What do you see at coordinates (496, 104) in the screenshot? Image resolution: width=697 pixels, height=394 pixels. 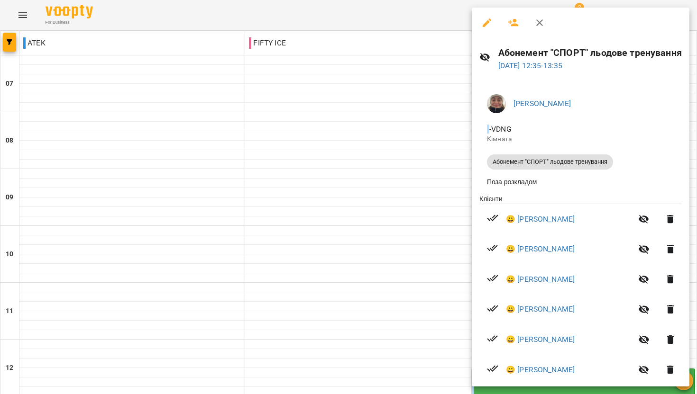 I see `img: 4cf27c03cdb7f7912a44474f3433b006.jpeg` at bounding box center [496, 104].